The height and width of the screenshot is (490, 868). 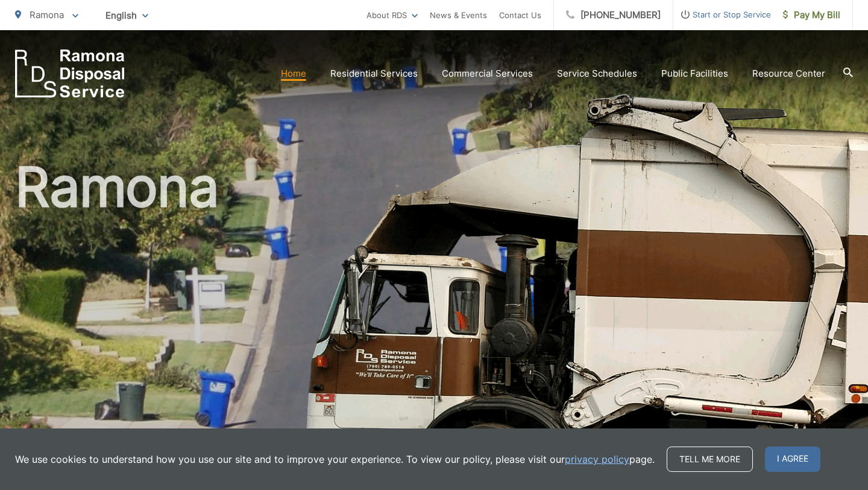 I want to click on a: Tell me more, so click(x=709, y=459).